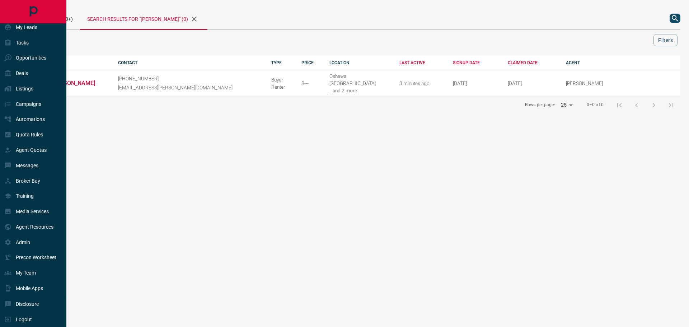  What do you see at coordinates (540, 105) in the screenshot?
I see `p: Rows per page:` at bounding box center [540, 105].